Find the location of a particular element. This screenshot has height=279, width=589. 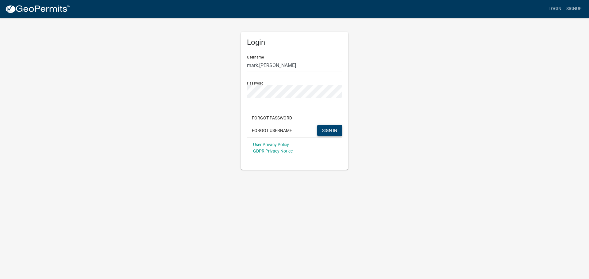

h5: Login is located at coordinates (294, 42).